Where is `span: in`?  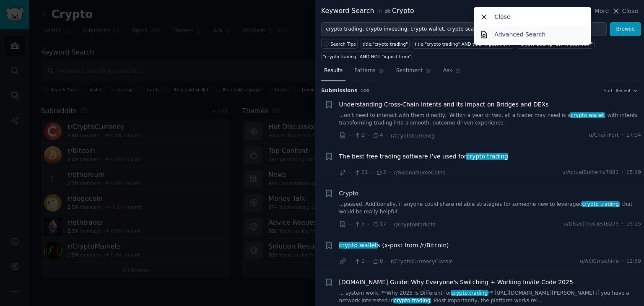
span: in is located at coordinates (379, 12).